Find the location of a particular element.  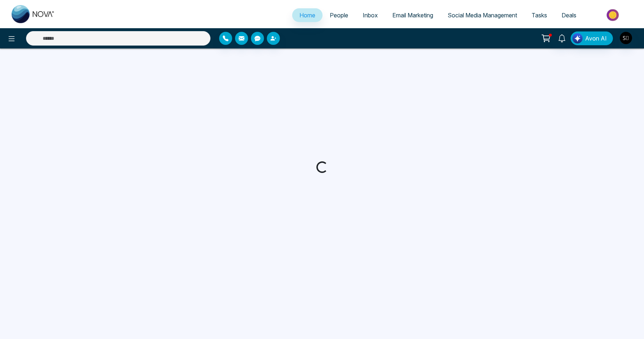

span: Avon AI is located at coordinates (596, 39).